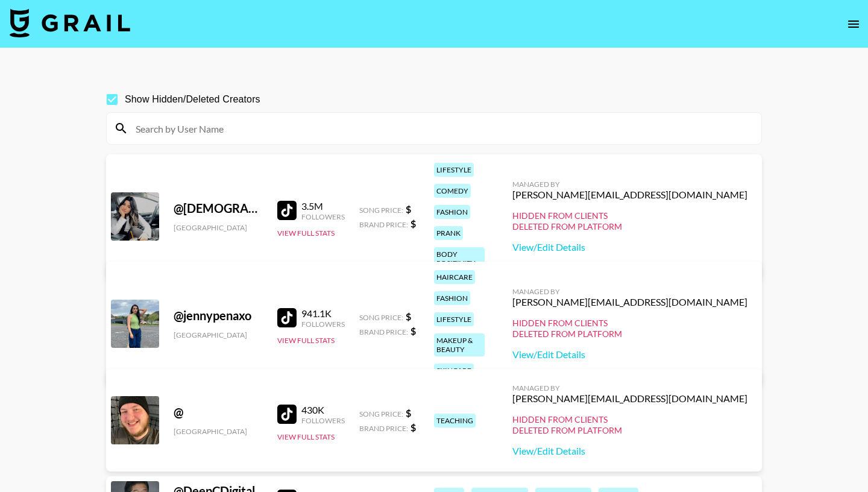  I want to click on div: @ jennypenaxo, so click(218, 316).